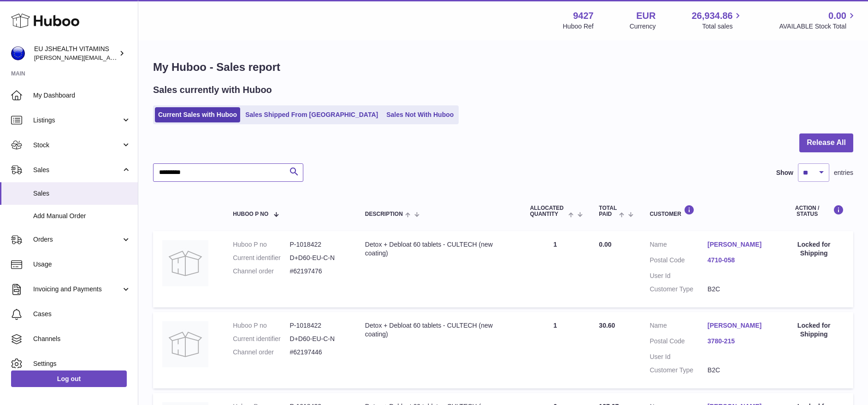  Describe the element at coordinates (712, 15) in the screenshot. I see `span: 26,934.86` at that location.